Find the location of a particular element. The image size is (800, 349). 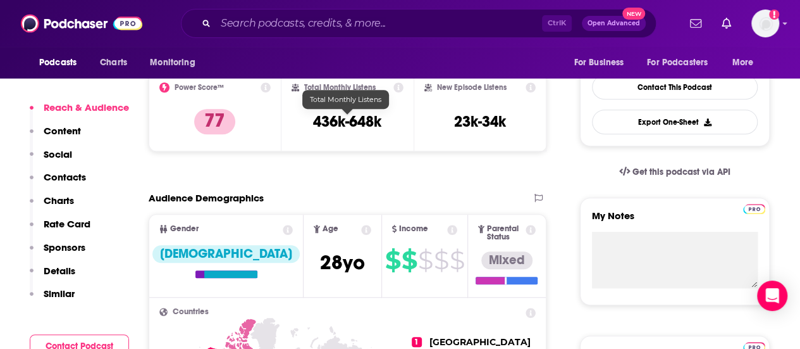

a: Contact This Podcast is located at coordinates (675, 87).